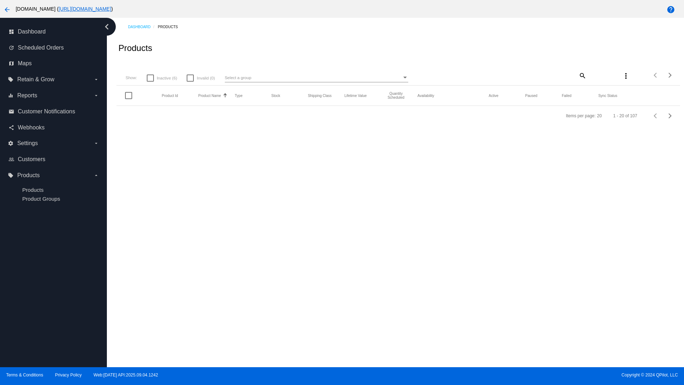 This screenshot has width=684, height=385. What do you see at coordinates (68, 375) in the screenshot?
I see `a: Privacy Policy` at bounding box center [68, 375].